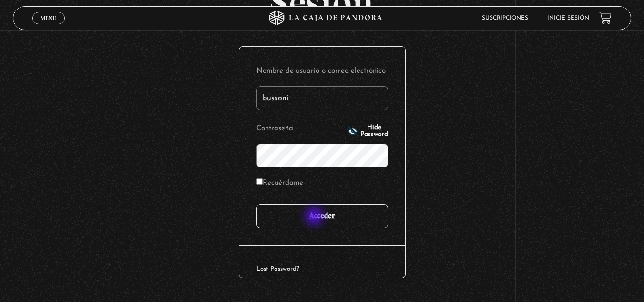 This screenshot has height=302, width=644. Describe the element at coordinates (280, 183) in the screenshot. I see `label: Recuérdame` at that location.